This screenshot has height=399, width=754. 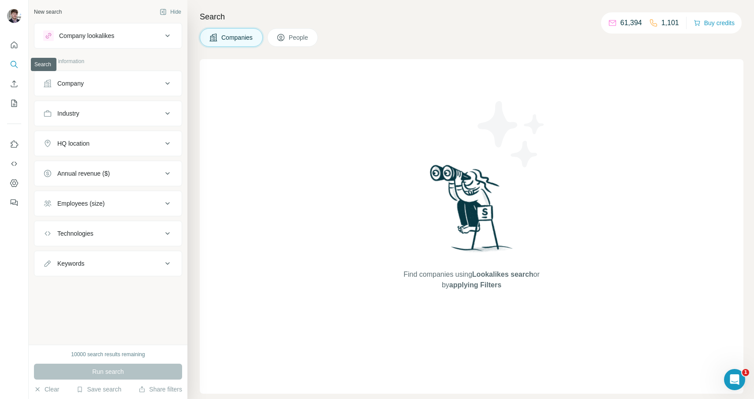 I want to click on button: Buy credits, so click(x=714, y=23).